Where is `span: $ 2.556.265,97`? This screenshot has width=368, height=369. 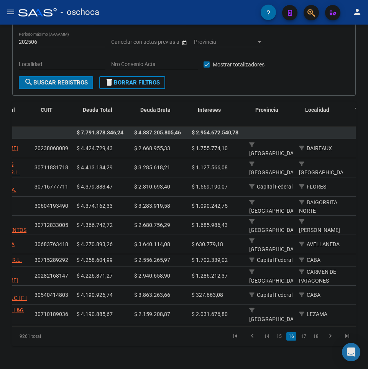 span: $ 2.556.265,97 is located at coordinates (152, 260).